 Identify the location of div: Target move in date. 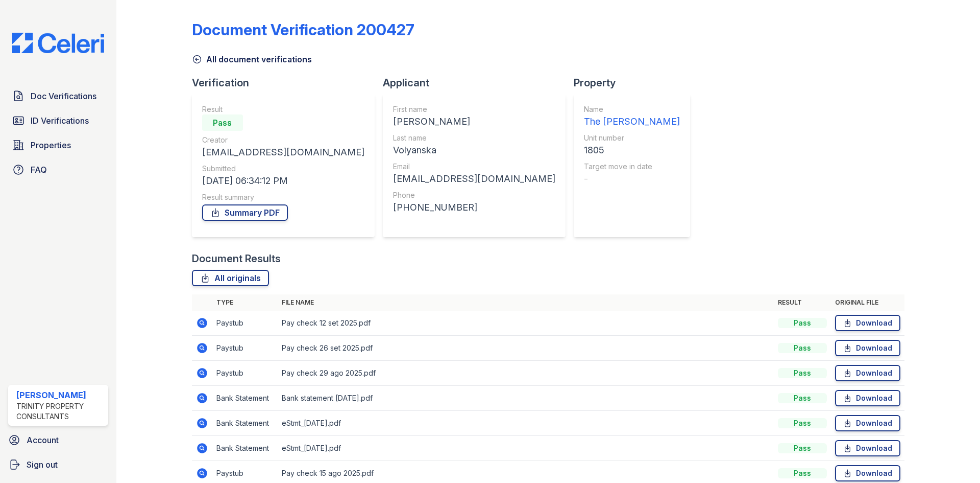
(632, 166).